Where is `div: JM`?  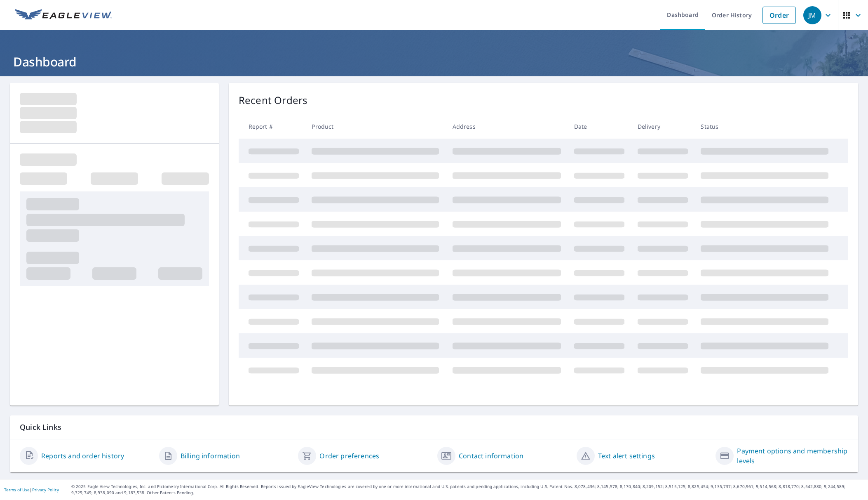
div: JM is located at coordinates (812, 15).